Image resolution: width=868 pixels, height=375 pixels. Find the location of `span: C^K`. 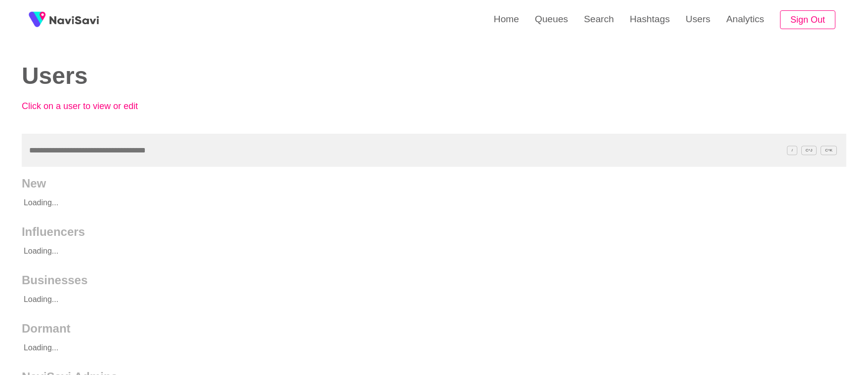

span: C^K is located at coordinates (828, 150).